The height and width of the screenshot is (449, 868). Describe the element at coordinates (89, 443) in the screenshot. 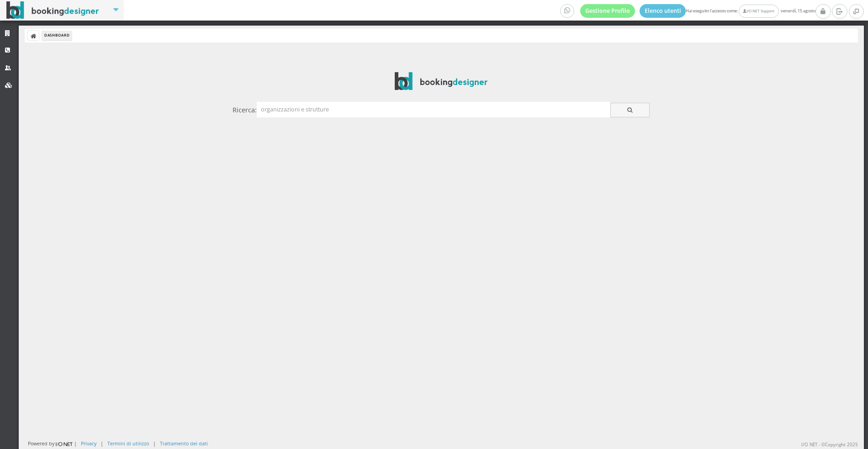

I see `a: Privacy` at that location.